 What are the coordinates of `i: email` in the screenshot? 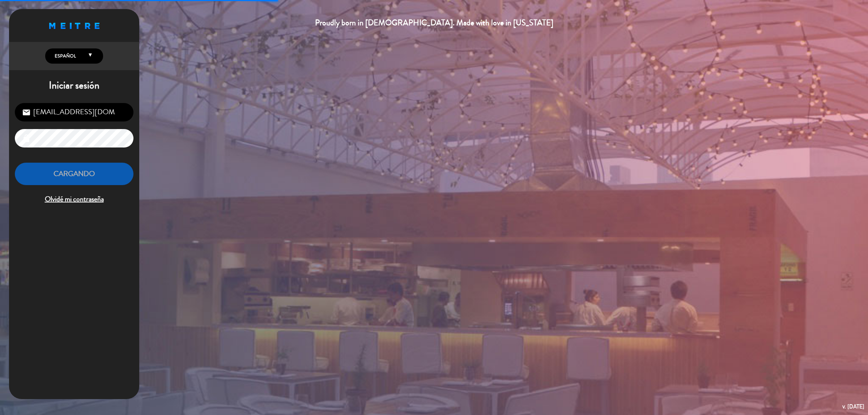 It's located at (26, 113).